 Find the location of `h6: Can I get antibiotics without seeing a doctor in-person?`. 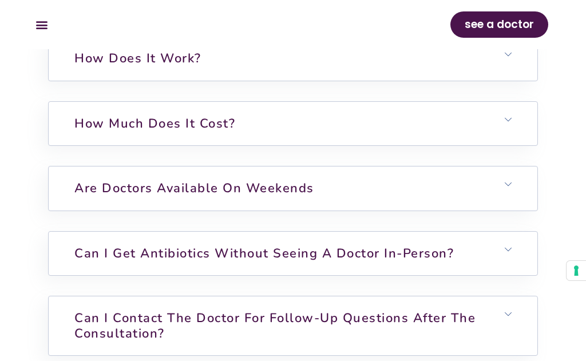

h6: Can I get antibiotics without seeing a doctor in-person? is located at coordinates (292, 253).